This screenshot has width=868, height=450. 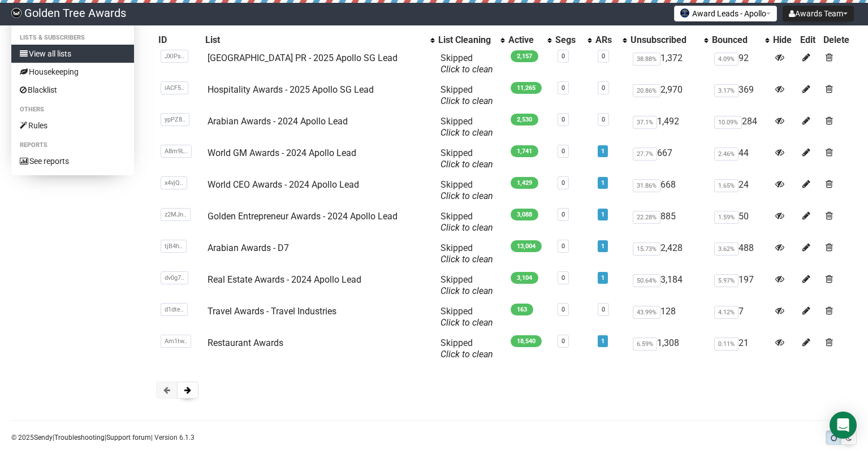 What do you see at coordinates (174, 56) in the screenshot?
I see `span: JXIPs..` at bounding box center [174, 56].